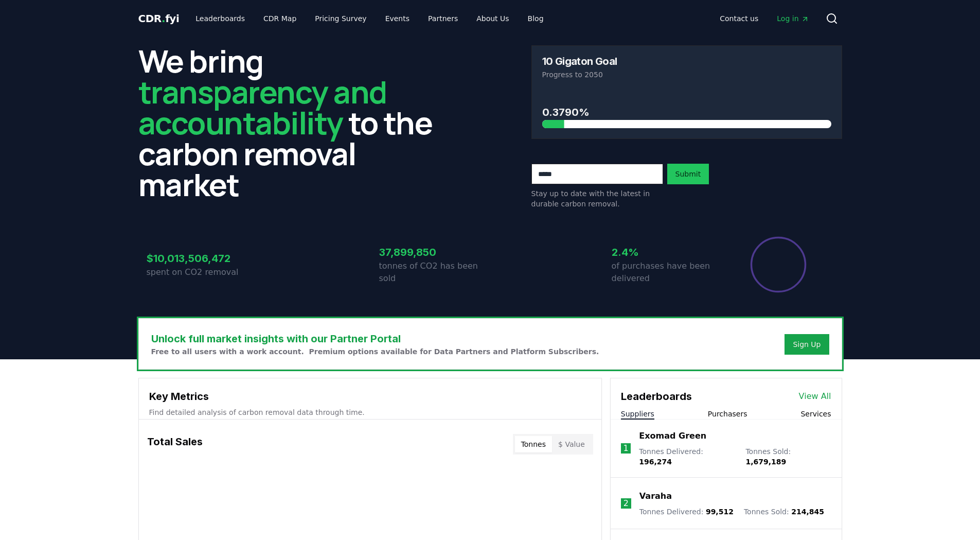 This screenshot has width=980, height=540. Describe the element at coordinates (435, 272) in the screenshot. I see `p: tonnes of CO2 has been sold` at that location.